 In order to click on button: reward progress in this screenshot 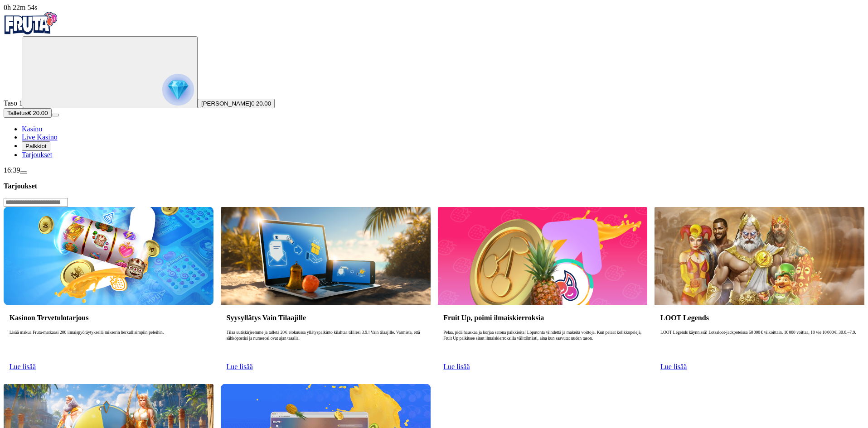, I will do `click(110, 72)`.